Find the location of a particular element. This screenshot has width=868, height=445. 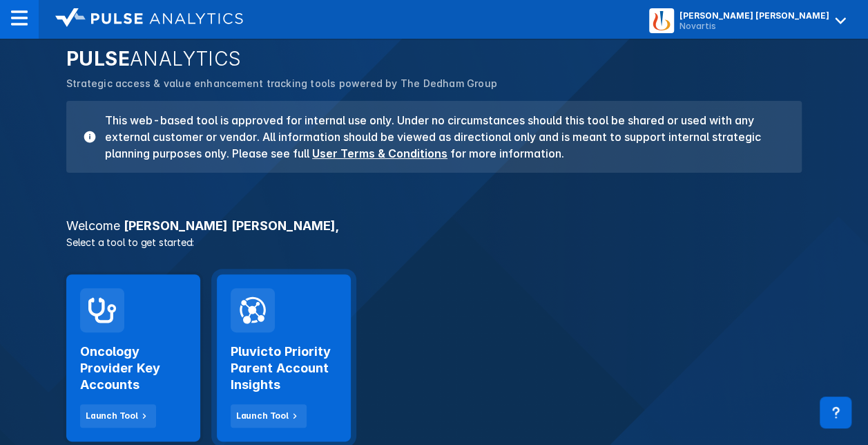

span: ANALYTICS is located at coordinates (186, 58).